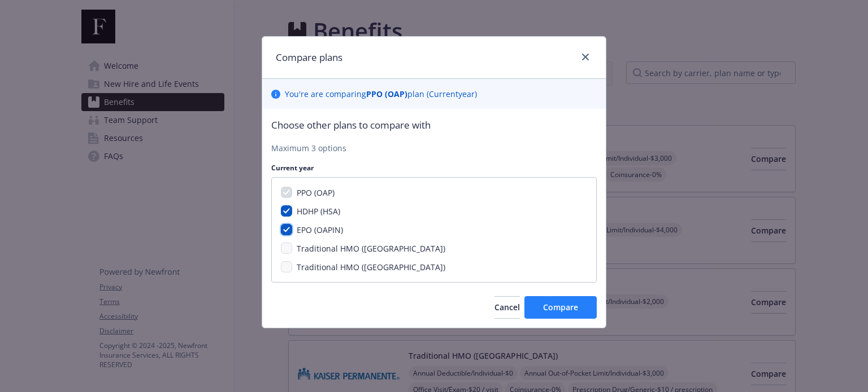 This screenshot has height=392, width=868. What do you see at coordinates (381, 94) in the screenshot?
I see `p: You ' re are comparing plan ( Current year)` at bounding box center [381, 94].